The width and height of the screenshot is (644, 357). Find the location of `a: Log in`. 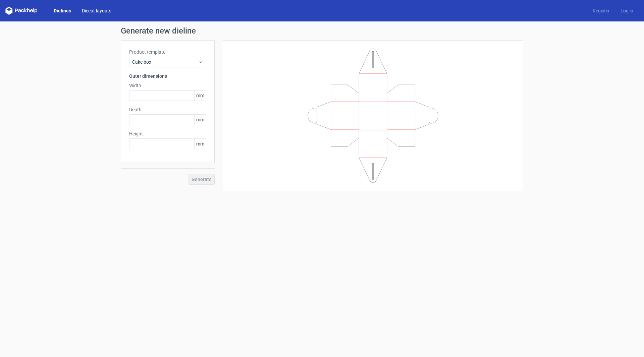

a: Log in is located at coordinates (627, 11).